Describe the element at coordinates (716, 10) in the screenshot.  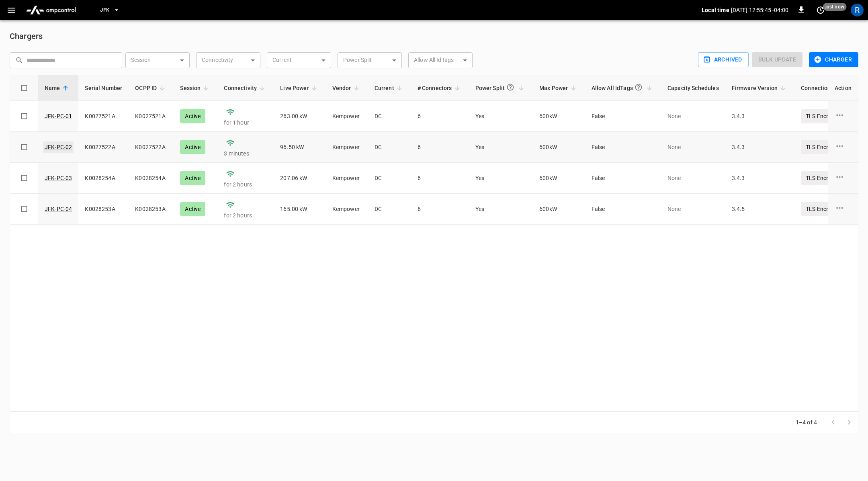
I see `p: Local time` at that location.